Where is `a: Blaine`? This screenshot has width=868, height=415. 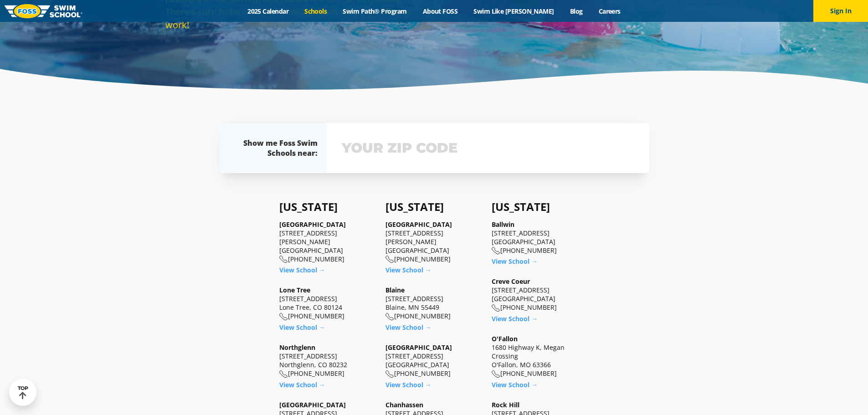 a: Blaine is located at coordinates (395, 290).